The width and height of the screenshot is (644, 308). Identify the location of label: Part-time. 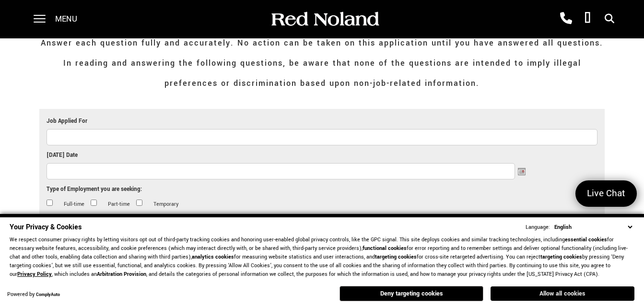
(119, 205).